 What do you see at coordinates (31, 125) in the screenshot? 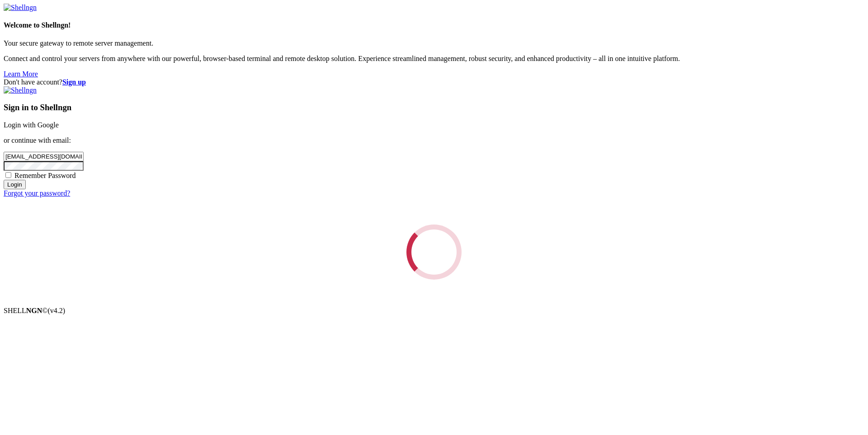
I see `a: Login with Google` at bounding box center [31, 125].